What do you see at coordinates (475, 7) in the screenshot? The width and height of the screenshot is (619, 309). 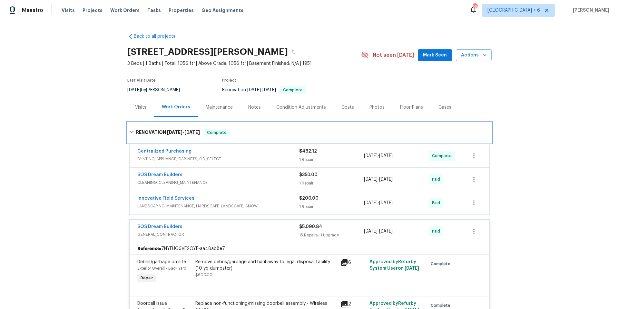 I see `div: 28` at bounding box center [475, 7].